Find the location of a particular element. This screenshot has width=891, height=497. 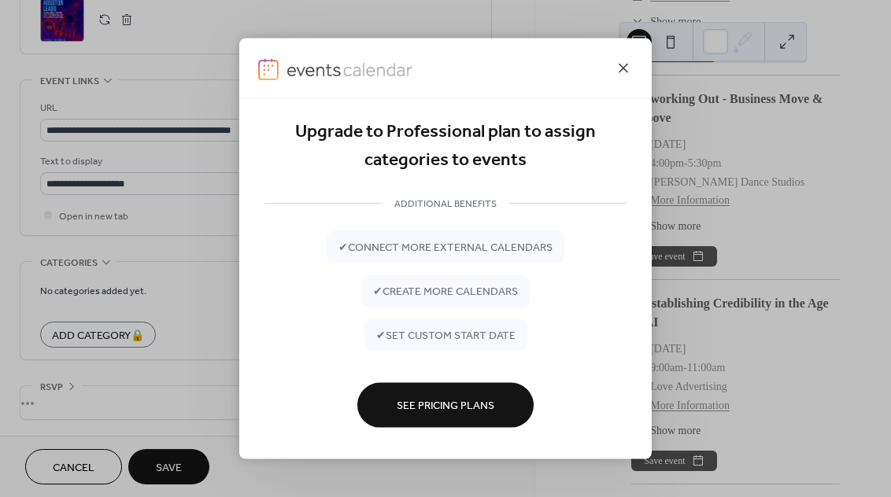

span: ✔ create more calendars is located at coordinates (445, 292).